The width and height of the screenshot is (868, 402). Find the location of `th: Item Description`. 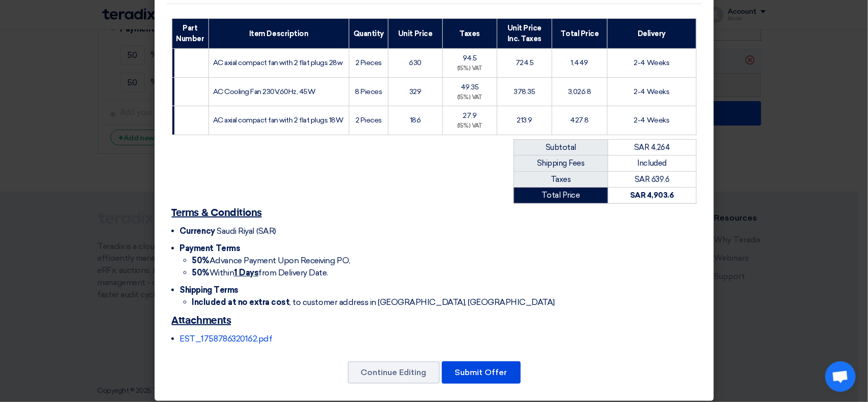

th: Item Description is located at coordinates (279, 34).